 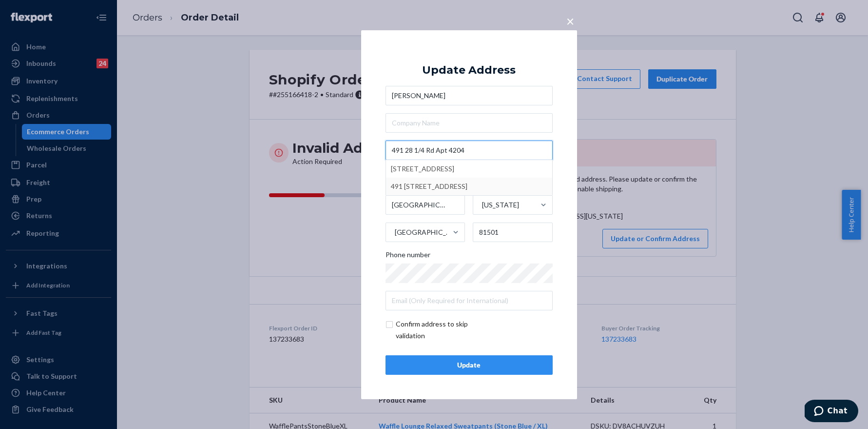 I want to click on div: Update, so click(x=469, y=365).